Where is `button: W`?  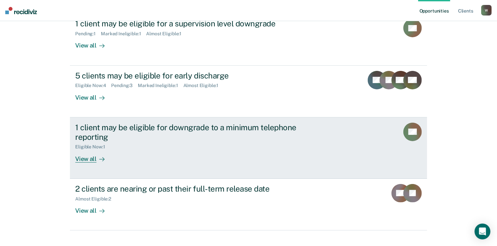
button: W is located at coordinates (487, 10).